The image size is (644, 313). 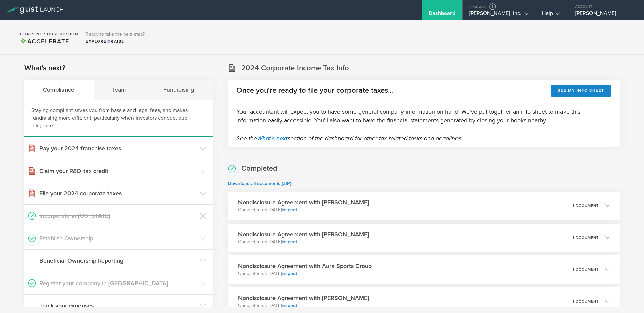 I want to click on h3: Track your expenses, so click(x=118, y=306).